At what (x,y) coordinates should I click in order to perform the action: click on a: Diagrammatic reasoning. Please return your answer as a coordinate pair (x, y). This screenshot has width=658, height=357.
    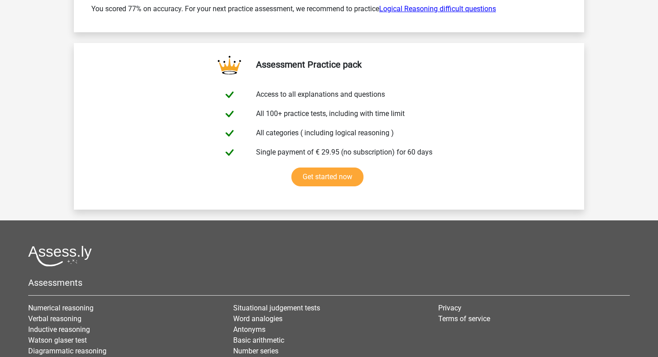
    Looking at the image, I should click on (67, 351).